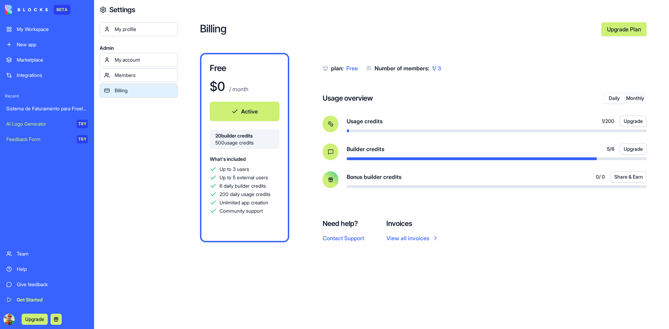 This screenshot has height=329, width=669. What do you see at coordinates (47, 285) in the screenshot?
I see `a: Give feedback` at bounding box center [47, 285].